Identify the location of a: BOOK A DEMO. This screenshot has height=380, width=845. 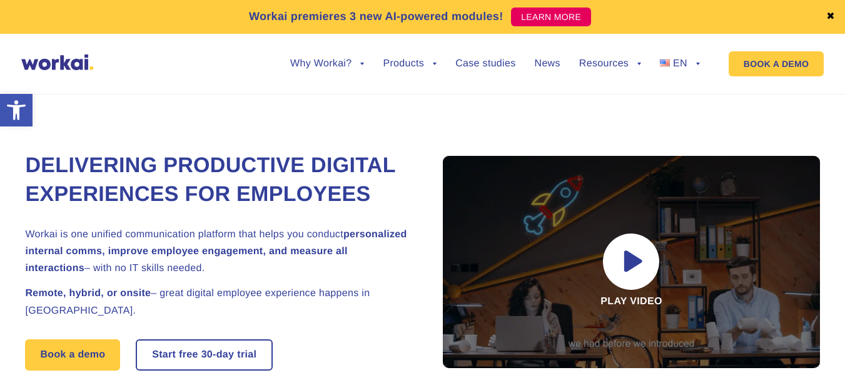
(776, 64).